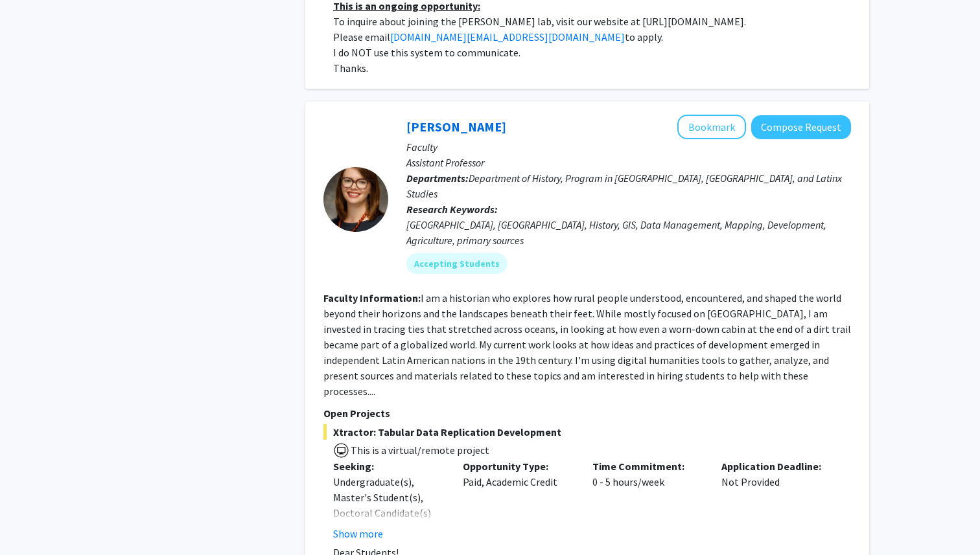 The image size is (980, 555). Describe the element at coordinates (388, 513) in the screenshot. I see `div: Undergraduate(s), Master's Student(s), Doctoral Candidate(s) (PhD, MD, DMD, PharmD, etc.)` at that location.